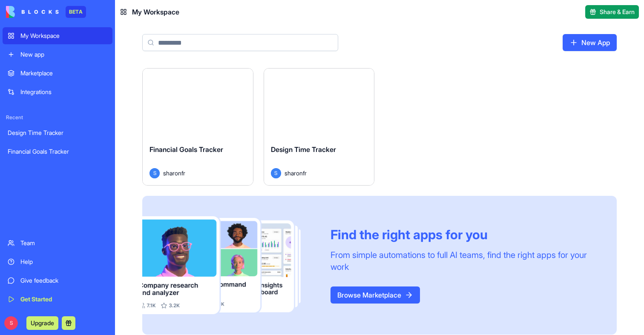 This screenshot has width=644, height=335. What do you see at coordinates (64, 92) in the screenshot?
I see `div: Integrations` at bounding box center [64, 92].